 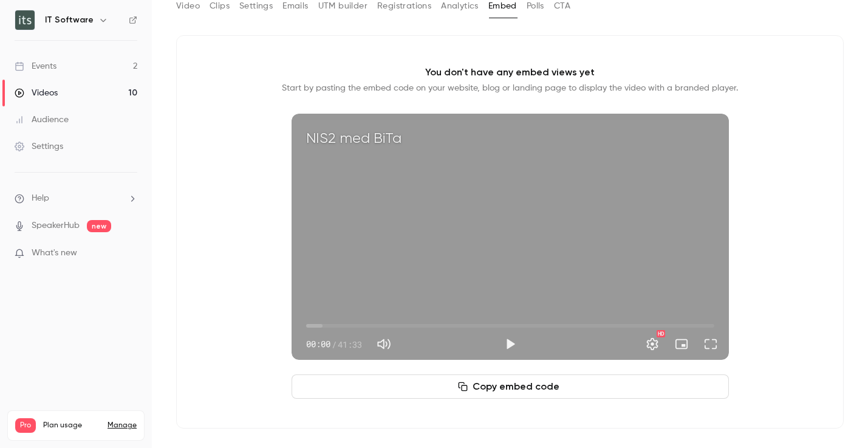 What do you see at coordinates (510, 72) in the screenshot?
I see `p: You don't have any embed views yet` at bounding box center [510, 72].